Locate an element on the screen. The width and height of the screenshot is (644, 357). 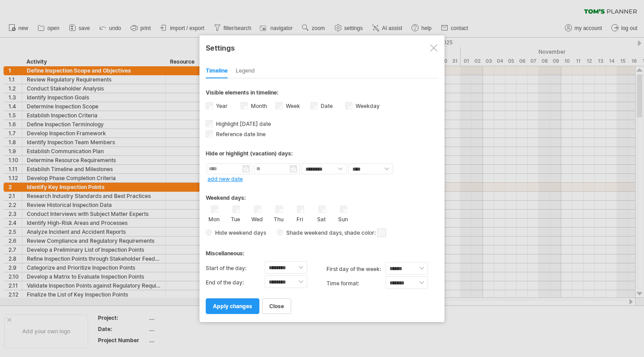
label: Month is located at coordinates (258, 105).